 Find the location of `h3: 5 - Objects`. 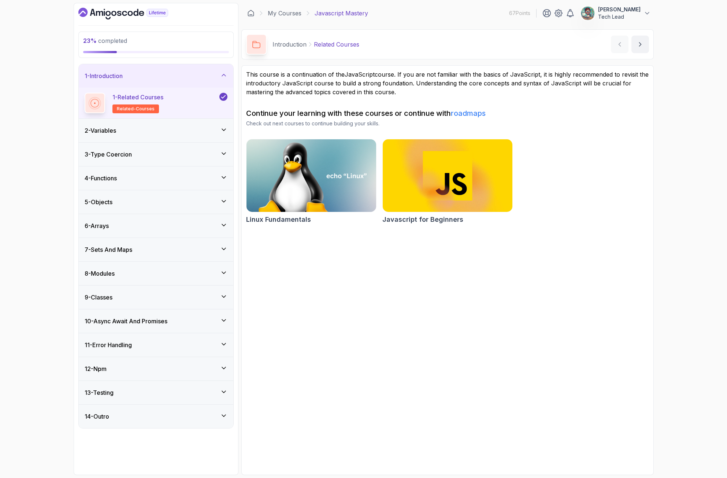

h3: 5 - Objects is located at coordinates (99, 202).